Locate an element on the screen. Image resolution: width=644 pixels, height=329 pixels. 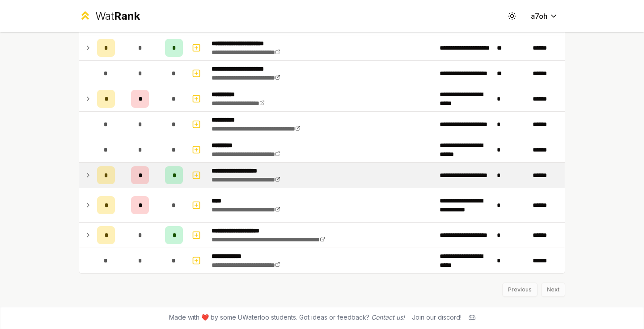
button: a7oh is located at coordinates (545, 16).